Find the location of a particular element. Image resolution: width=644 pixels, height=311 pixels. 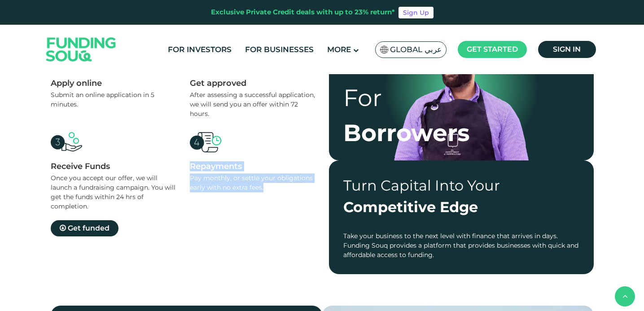

span: Get funded is located at coordinates (89, 228).